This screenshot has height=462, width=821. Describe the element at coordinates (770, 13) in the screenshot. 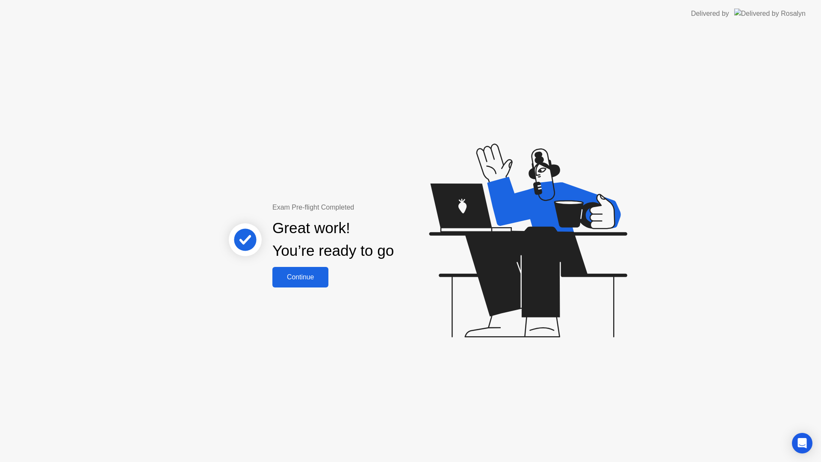

I see `img: Delivered by Rosalyn` at that location.